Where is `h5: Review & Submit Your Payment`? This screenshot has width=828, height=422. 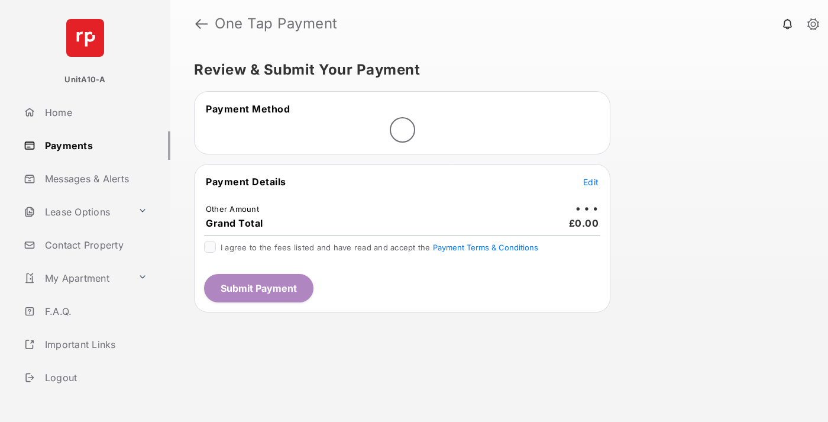 h5: Review & Submit Your Payment is located at coordinates (494, 70).